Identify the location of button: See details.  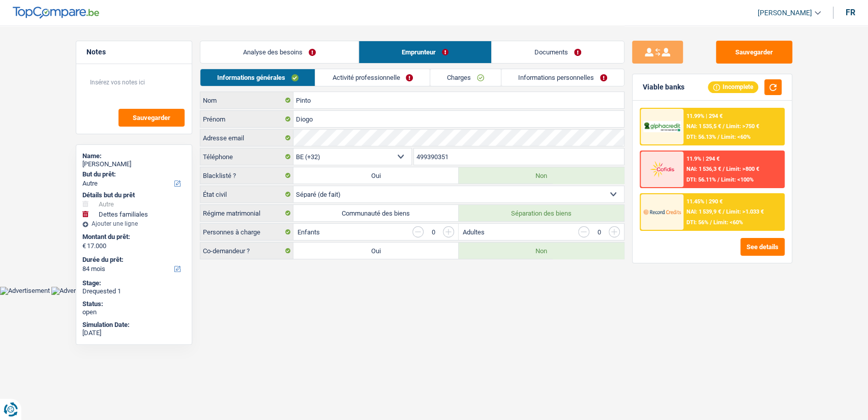
(762, 247).